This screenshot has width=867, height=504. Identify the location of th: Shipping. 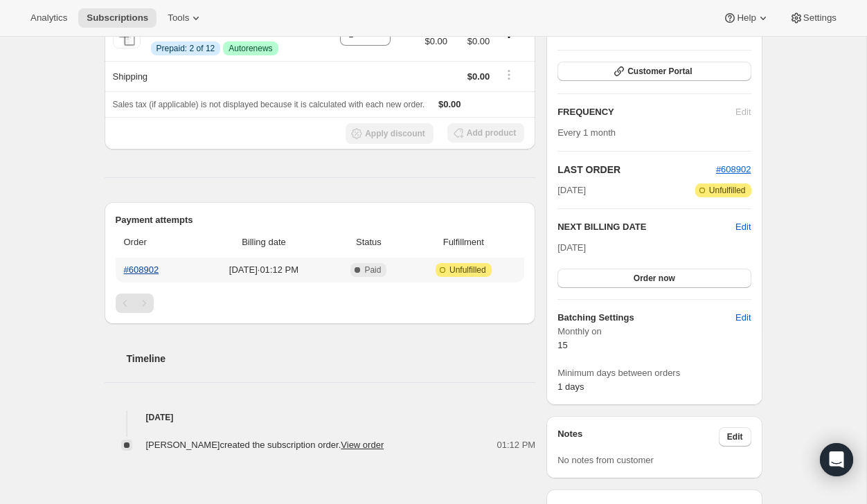
(215, 76).